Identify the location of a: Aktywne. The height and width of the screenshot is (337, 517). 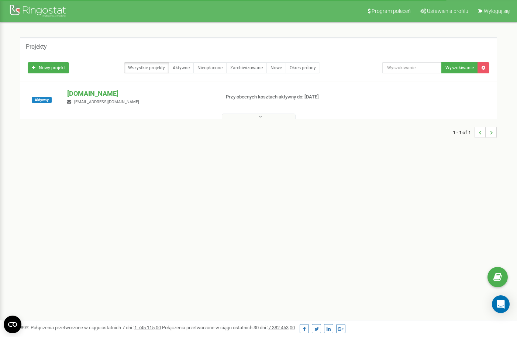
(181, 68).